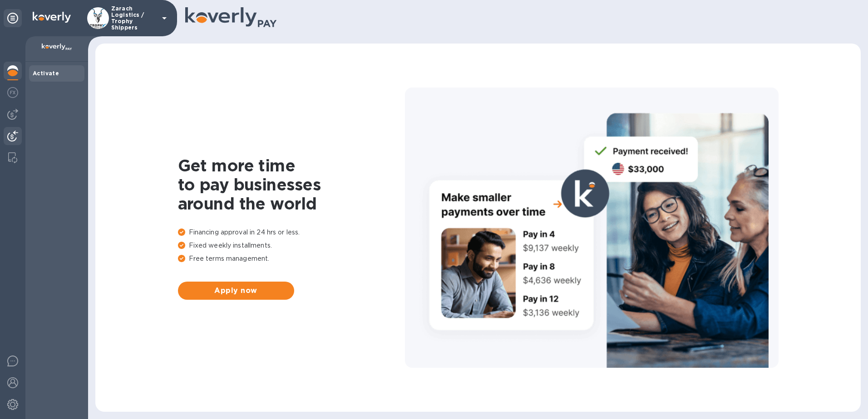  What do you see at coordinates (134, 18) in the screenshot?
I see `p: Zarach Logistics / Trophy Shippers` at bounding box center [134, 18].